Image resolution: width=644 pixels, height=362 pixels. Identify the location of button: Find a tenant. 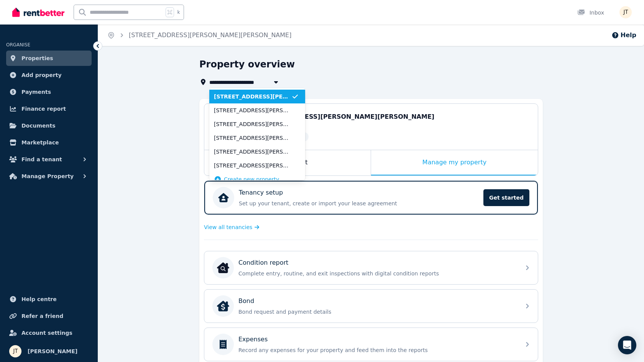
(49, 160).